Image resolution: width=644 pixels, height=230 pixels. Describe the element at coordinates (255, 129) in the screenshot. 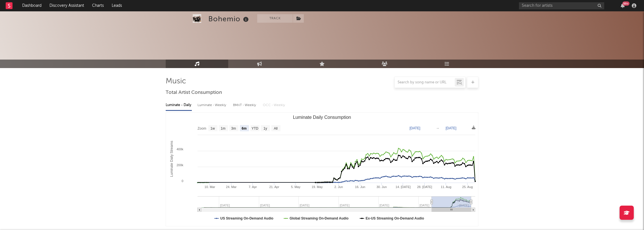

I see `text: YTD` at that location.